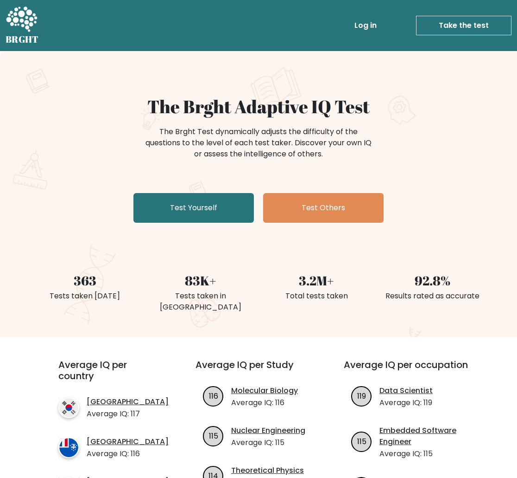  Describe the element at coordinates (433, 296) in the screenshot. I see `div: Results rated as accurate` at that location.